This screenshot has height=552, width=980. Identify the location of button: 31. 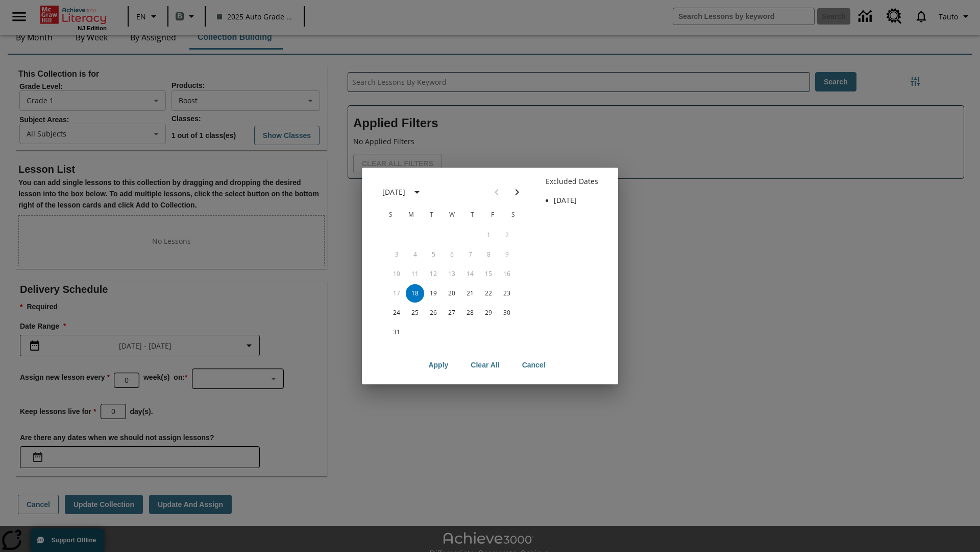
(397, 332).